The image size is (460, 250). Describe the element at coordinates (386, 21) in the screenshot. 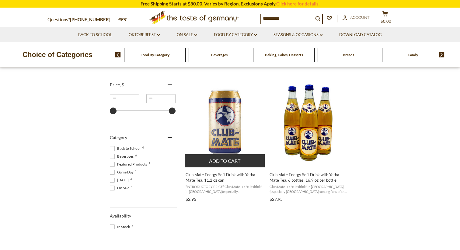

I see `span: $0.00` at that location.